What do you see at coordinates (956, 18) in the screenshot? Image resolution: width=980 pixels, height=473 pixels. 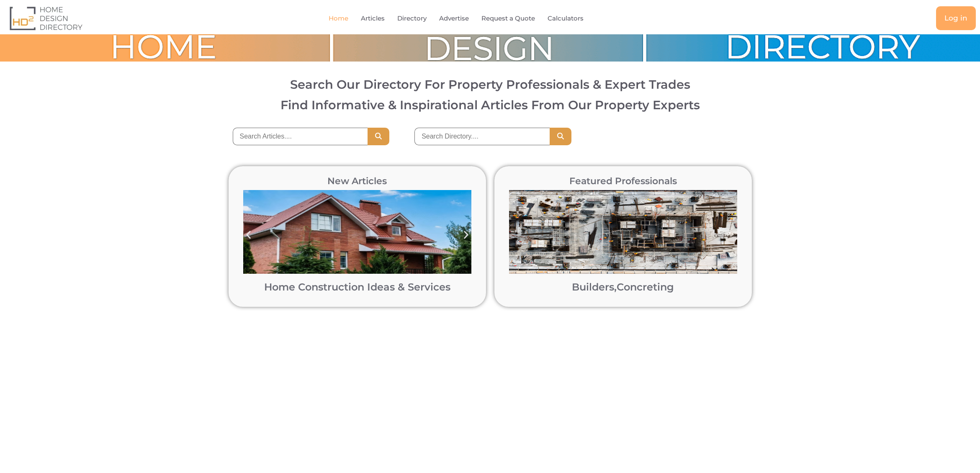 I see `a: Log in` at bounding box center [956, 18].